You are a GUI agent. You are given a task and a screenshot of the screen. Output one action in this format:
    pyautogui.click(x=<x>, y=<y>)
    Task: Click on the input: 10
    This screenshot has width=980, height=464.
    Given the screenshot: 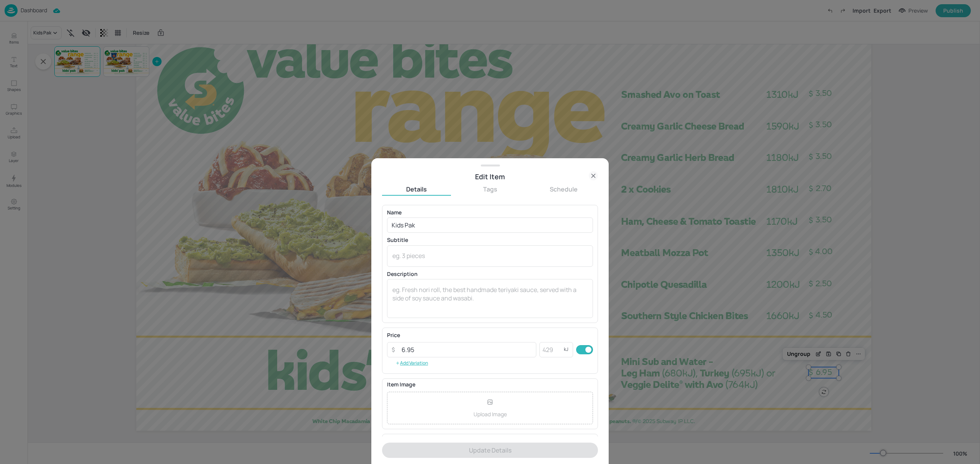 What is the action you would take?
    pyautogui.click(x=466, y=350)
    